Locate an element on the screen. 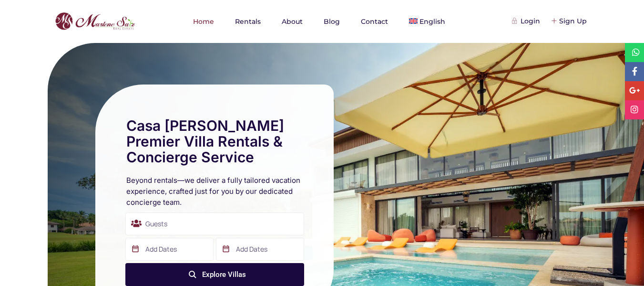 This screenshot has width=644, height=286. h2: Beyond rentals—we deliver a fully tailored vacation experience, crafted just for you by our dedic... is located at coordinates (214, 191).